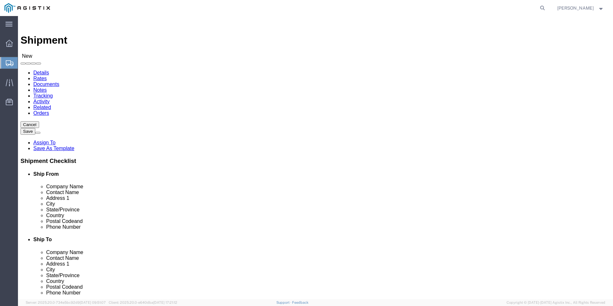  I want to click on img: logo, so click(27, 8).